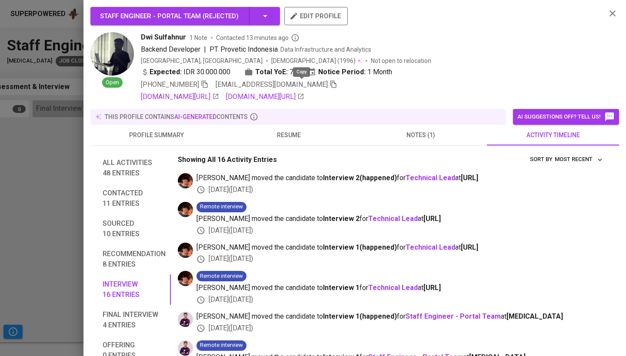 This screenshot has height=356, width=626. Describe the element at coordinates (198, 38) in the screenshot. I see `span: 1 Note` at that location.